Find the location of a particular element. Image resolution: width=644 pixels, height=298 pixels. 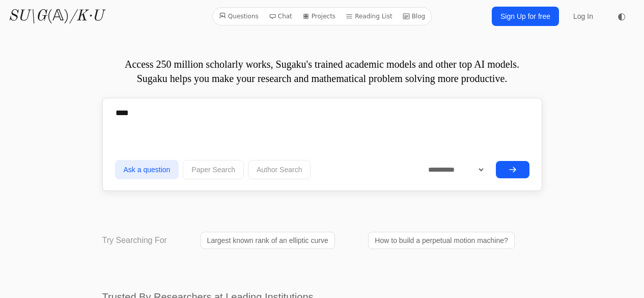

a: Largest known rank of an elliptic curve is located at coordinates (268, 240).